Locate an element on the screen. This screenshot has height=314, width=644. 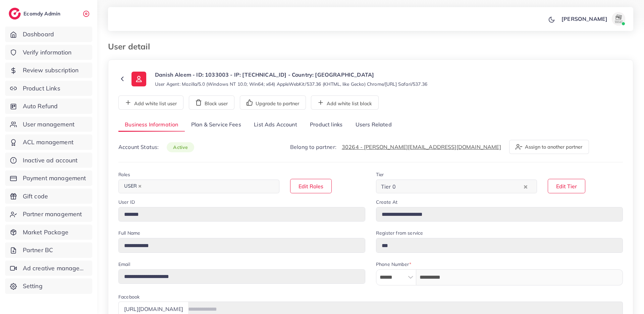
span: Tier 0 is located at coordinates (388, 187).